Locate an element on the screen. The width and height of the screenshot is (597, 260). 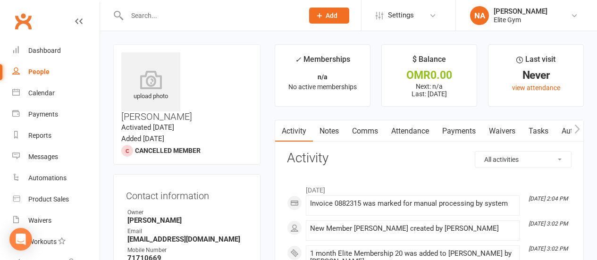
span: Add is located at coordinates (331, 16).